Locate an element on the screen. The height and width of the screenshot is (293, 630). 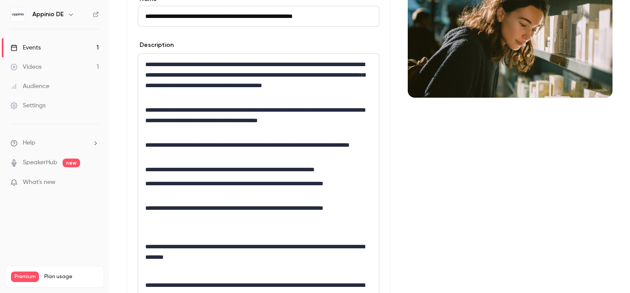
span: What's new is located at coordinates (39, 182).